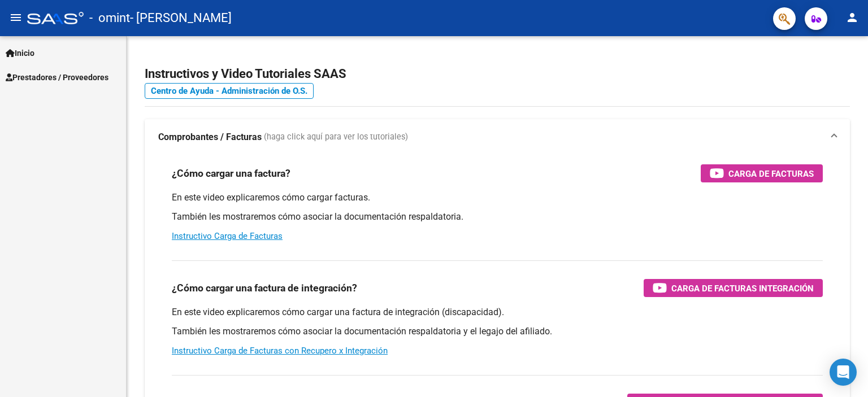 The image size is (868, 397). What do you see at coordinates (770, 173) in the screenshot?
I see `span: Carga de Facturas` at bounding box center [770, 173].